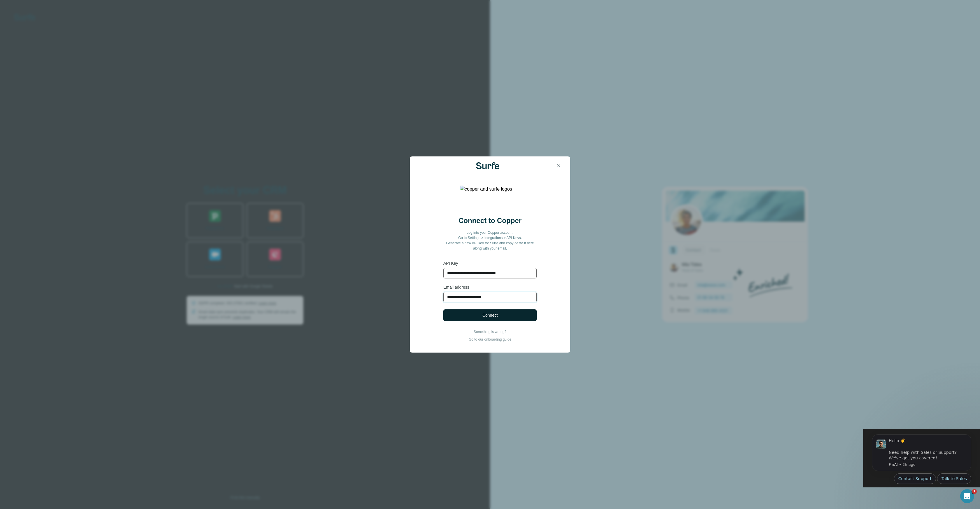  I want to click on img: Surfe Logo, so click(488, 166).